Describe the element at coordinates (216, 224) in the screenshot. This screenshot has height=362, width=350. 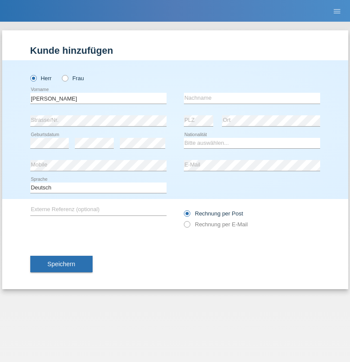
I see `label: Rechnung per E-Mail` at that location.